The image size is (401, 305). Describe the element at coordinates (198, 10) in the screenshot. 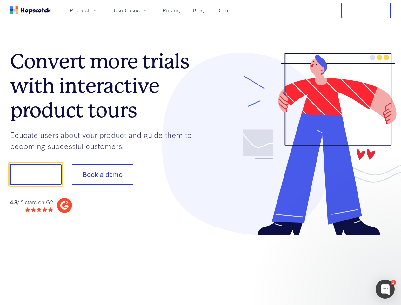

I see `a: Blog` at that location.